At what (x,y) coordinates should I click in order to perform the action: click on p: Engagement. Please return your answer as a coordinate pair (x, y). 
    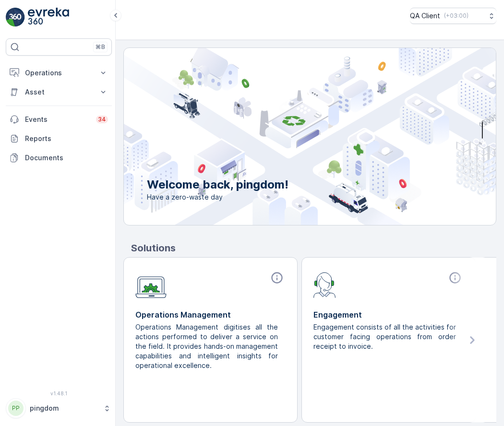
    Looking at the image, I should click on (389, 315).